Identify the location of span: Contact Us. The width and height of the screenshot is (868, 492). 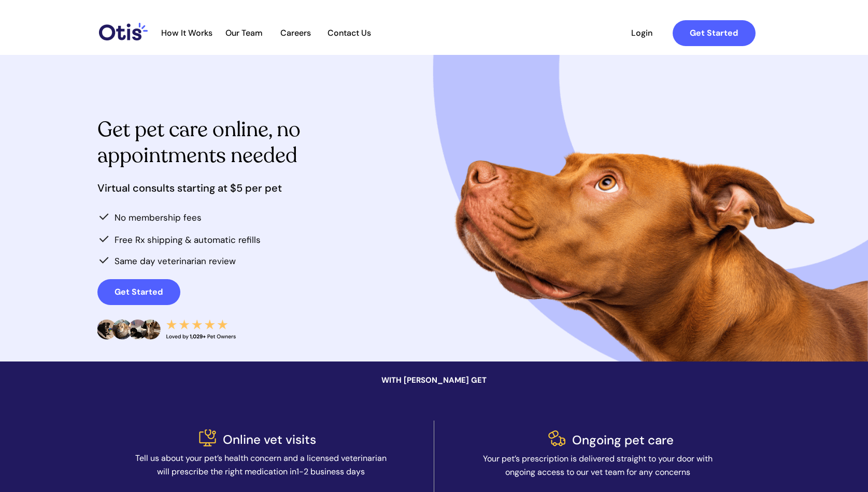
(349, 33).